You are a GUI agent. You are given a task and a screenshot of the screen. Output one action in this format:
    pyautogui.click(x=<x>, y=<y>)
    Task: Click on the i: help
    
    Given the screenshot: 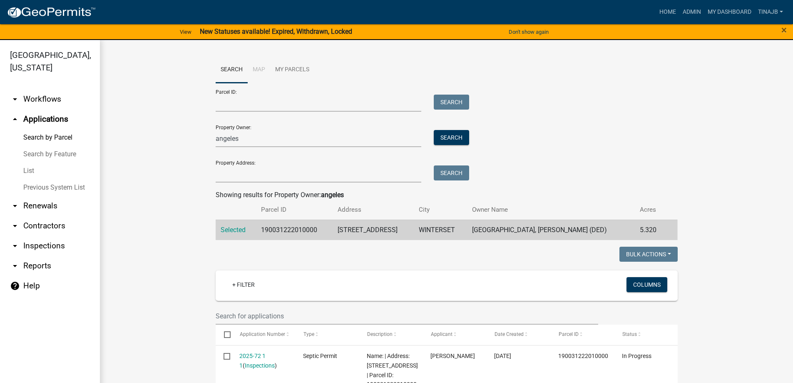 What is the action you would take?
    pyautogui.click(x=15, y=286)
    